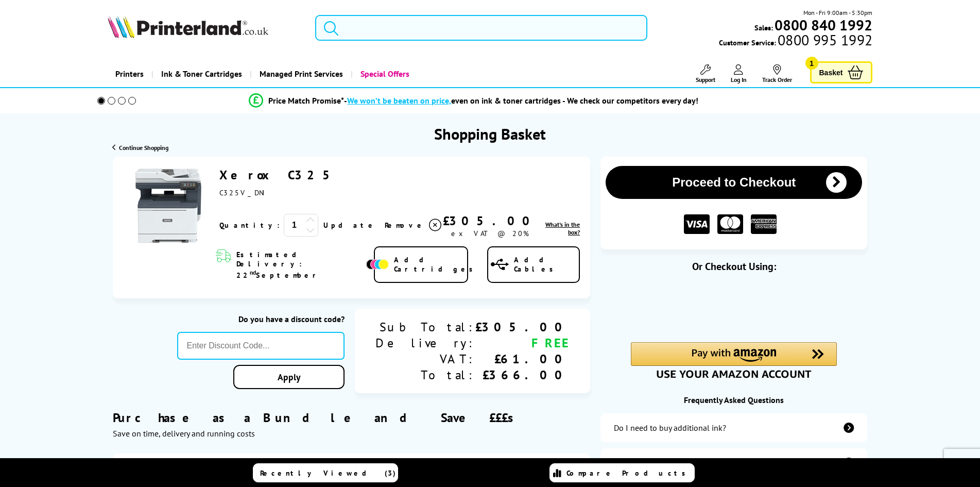 Image resolution: width=980 pixels, height=487 pixels. Describe the element at coordinates (300, 74) in the screenshot. I see `a: Managed Print Services` at that location.